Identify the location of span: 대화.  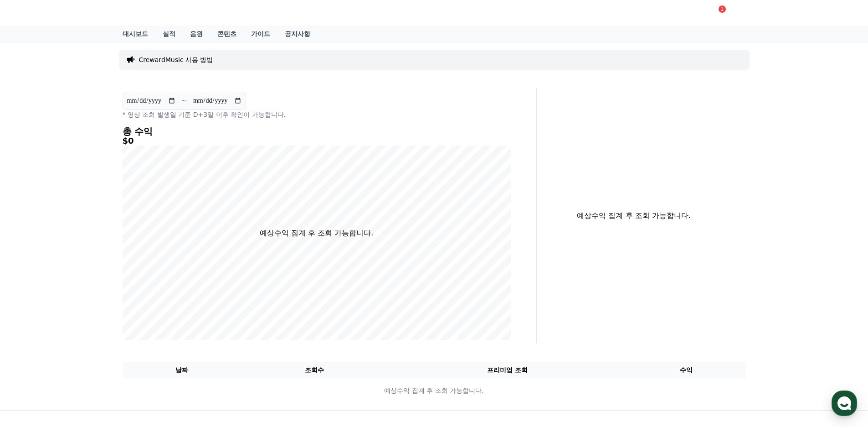
(89, 307).